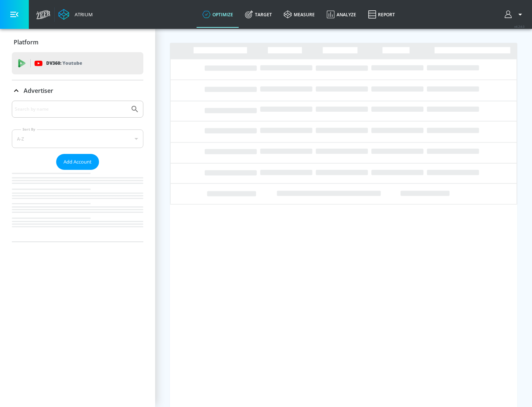 The image size is (532, 407). What do you see at coordinates (78, 63) in the screenshot?
I see `div: DV360: Youtube` at bounding box center [78, 63].